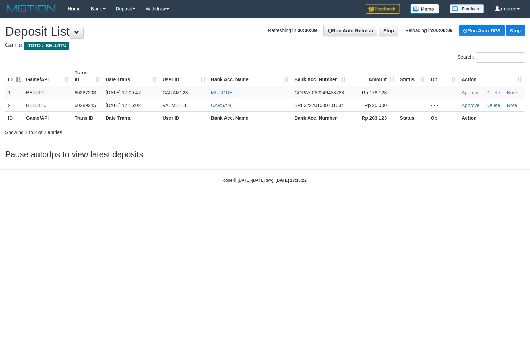 The width and height of the screenshot is (530, 343). What do you see at coordinates (46, 46) in the screenshot?
I see `span: ITOTO > BELIJITU` at bounding box center [46, 46].